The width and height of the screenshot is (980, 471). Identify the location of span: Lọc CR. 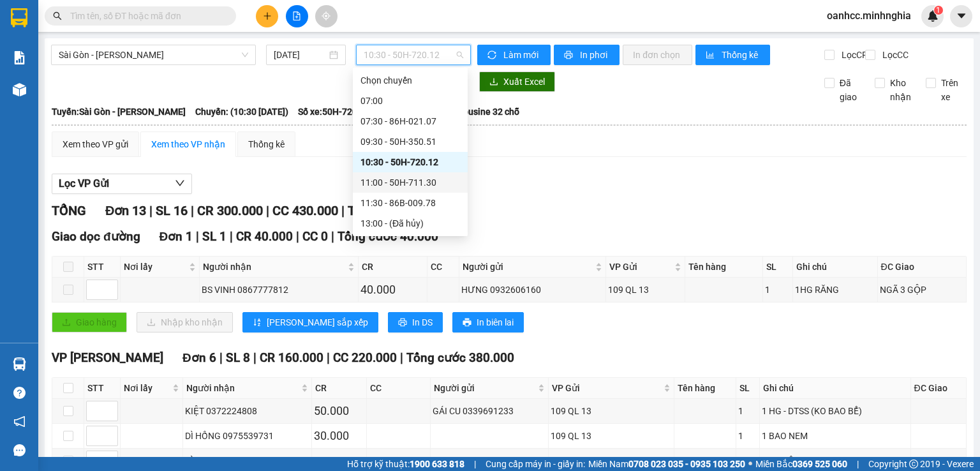
(853, 55).